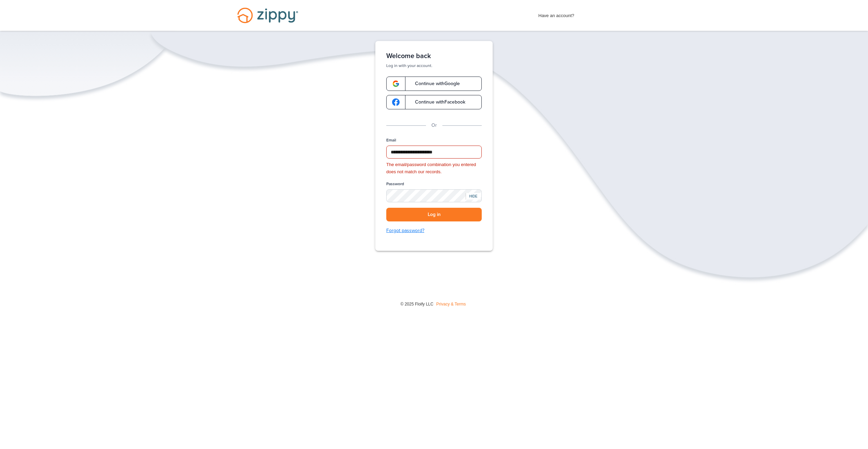 This screenshot has height=449, width=868. I want to click on label: Password, so click(395, 184).